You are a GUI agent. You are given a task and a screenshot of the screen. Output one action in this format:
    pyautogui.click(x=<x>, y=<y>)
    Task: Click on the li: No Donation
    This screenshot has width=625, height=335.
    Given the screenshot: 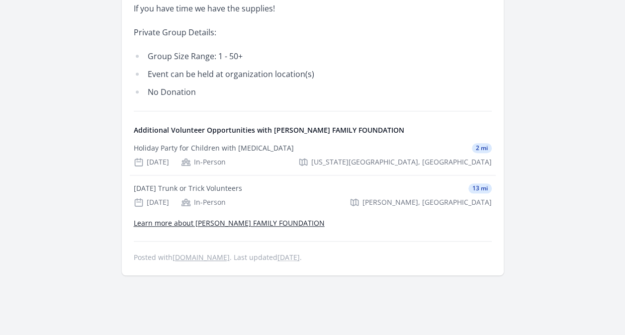 What is the action you would take?
    pyautogui.click(x=279, y=92)
    